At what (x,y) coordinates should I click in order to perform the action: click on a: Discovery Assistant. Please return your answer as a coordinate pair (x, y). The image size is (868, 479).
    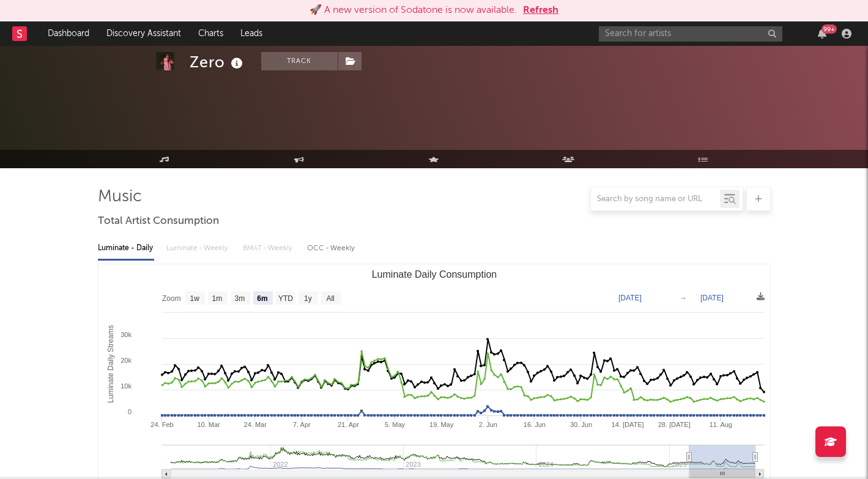
    Looking at the image, I should click on (144, 33).